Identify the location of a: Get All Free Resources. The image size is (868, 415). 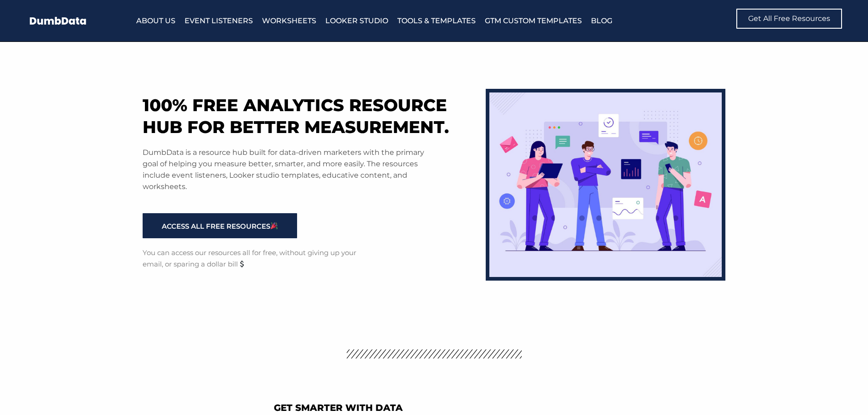
(789, 19).